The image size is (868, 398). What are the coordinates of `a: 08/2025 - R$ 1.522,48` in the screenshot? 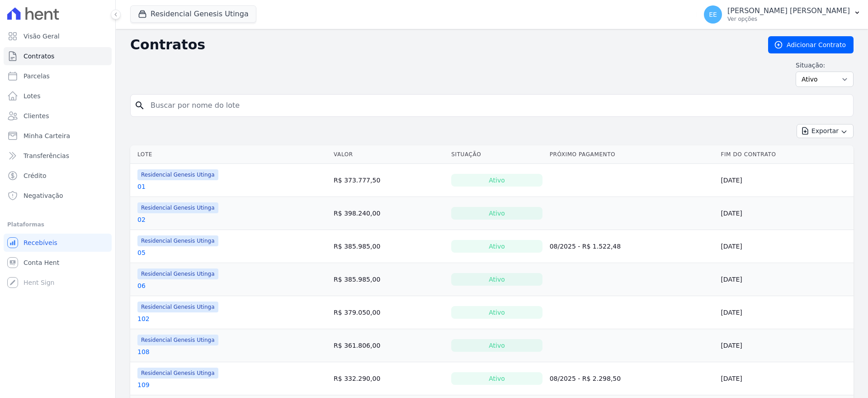 It's located at (585, 247).